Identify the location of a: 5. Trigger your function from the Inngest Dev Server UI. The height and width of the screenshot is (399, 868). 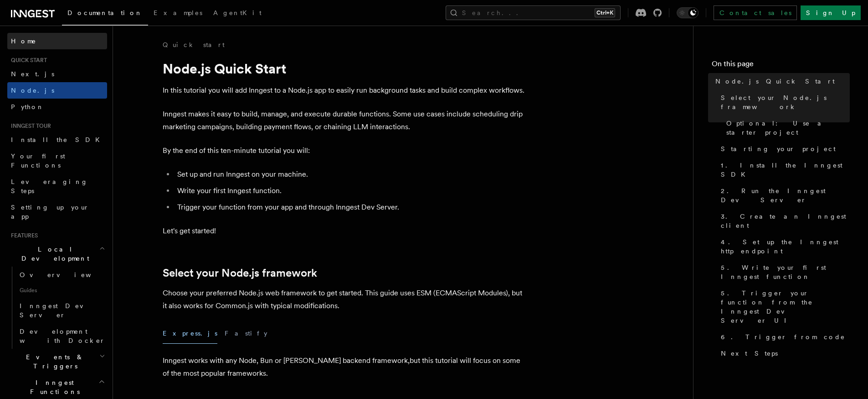
(783, 306).